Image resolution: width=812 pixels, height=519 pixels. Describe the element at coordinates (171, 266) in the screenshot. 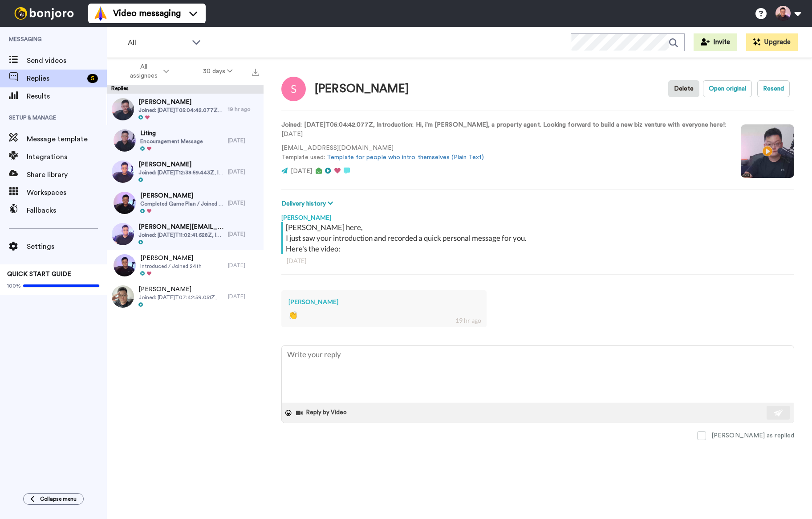

I see `span: Introduced / Joined 24th` at that location.